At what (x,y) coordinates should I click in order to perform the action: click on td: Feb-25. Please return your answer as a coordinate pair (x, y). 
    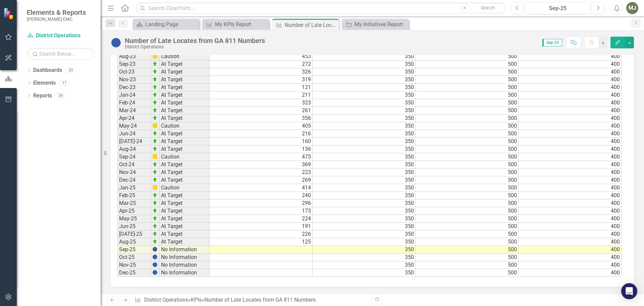
    Looking at the image, I should click on (134, 196).